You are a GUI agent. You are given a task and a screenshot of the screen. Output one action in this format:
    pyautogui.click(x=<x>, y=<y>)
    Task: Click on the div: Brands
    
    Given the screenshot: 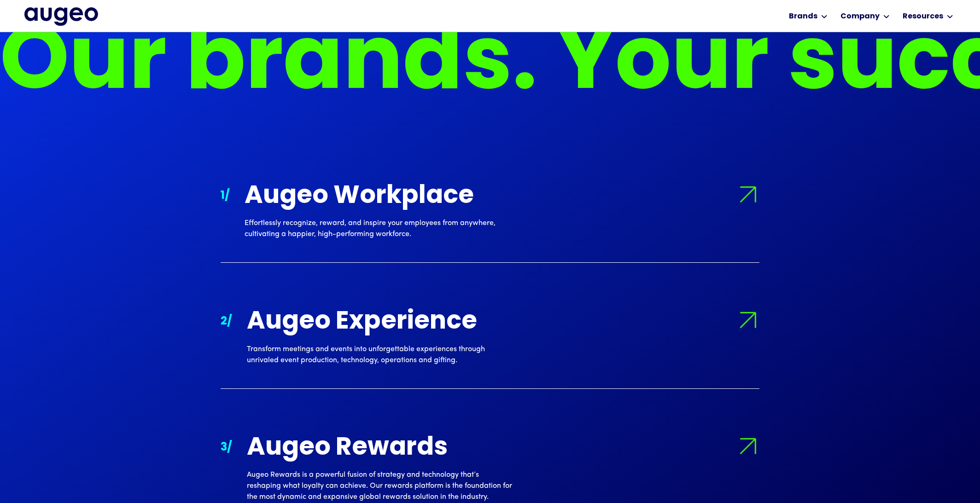 What is the action you would take?
    pyautogui.click(x=803, y=17)
    